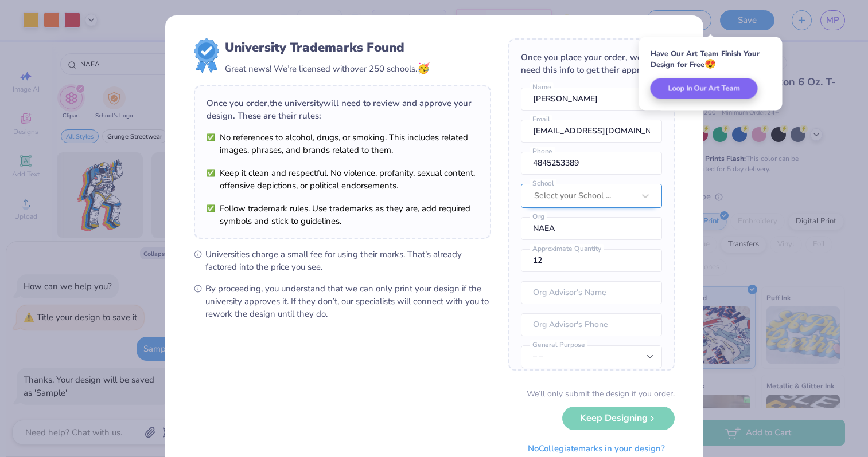 The image size is (868, 457). Describe the element at coordinates (600, 394) in the screenshot. I see `div: We’ll only submit the design if you order.` at that location.